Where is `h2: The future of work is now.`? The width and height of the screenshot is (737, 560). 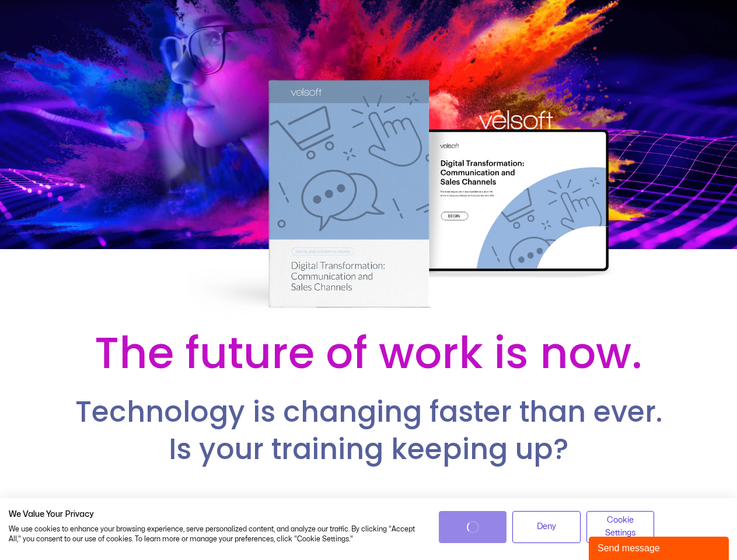
h2: The future of work is now. is located at coordinates (368, 353).